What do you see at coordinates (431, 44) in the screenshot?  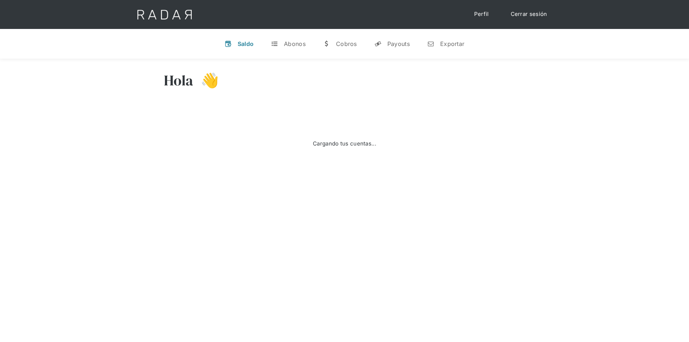 I see `div: n` at bounding box center [431, 44].